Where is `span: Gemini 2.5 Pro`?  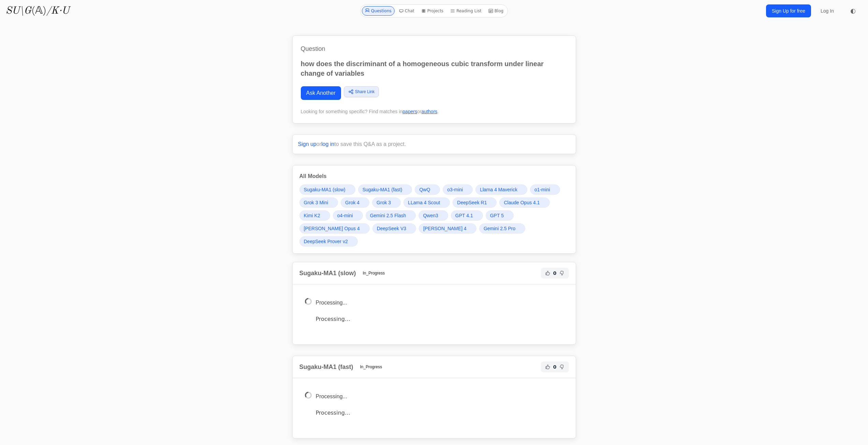
span: Gemini 2.5 Pro is located at coordinates (499, 229).